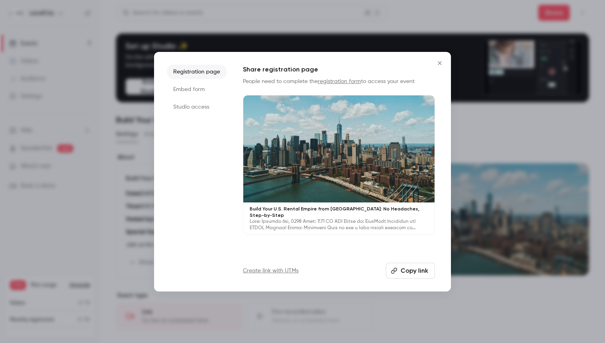 Image resolution: width=605 pixels, height=343 pixels. Describe the element at coordinates (197, 107) in the screenshot. I see `li: Studio access` at that location.